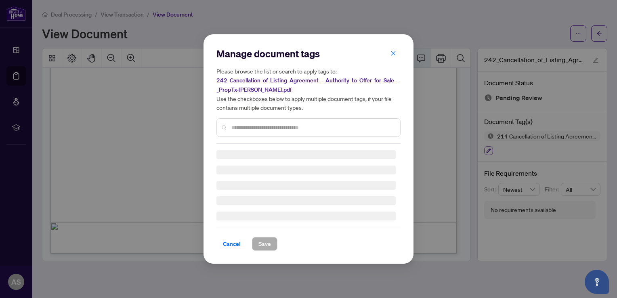 The image size is (617, 298). I want to click on h2: Manage document tags, so click(309, 54).